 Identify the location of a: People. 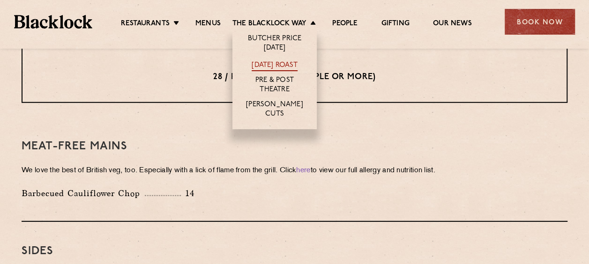
(345, 24).